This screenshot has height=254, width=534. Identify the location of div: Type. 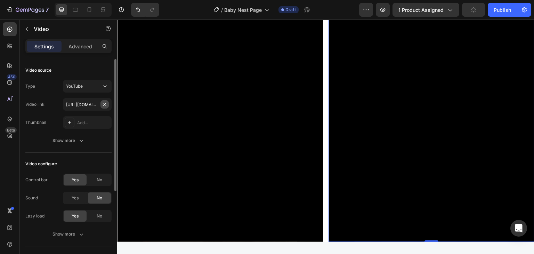
(30, 86).